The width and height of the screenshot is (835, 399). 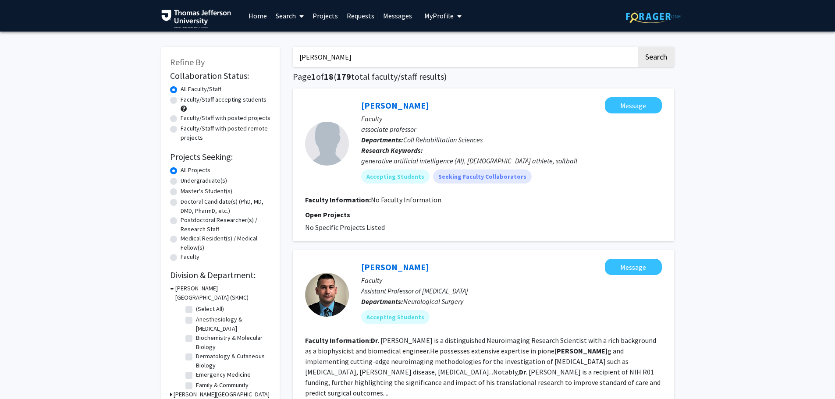 I want to click on label: (Select All), so click(x=210, y=309).